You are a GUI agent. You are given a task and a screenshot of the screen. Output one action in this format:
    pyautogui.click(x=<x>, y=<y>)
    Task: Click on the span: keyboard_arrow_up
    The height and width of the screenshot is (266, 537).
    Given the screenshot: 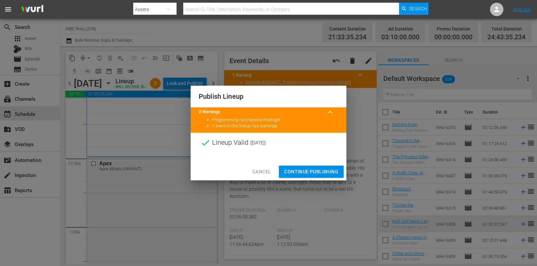 What is the action you would take?
    pyautogui.click(x=330, y=112)
    